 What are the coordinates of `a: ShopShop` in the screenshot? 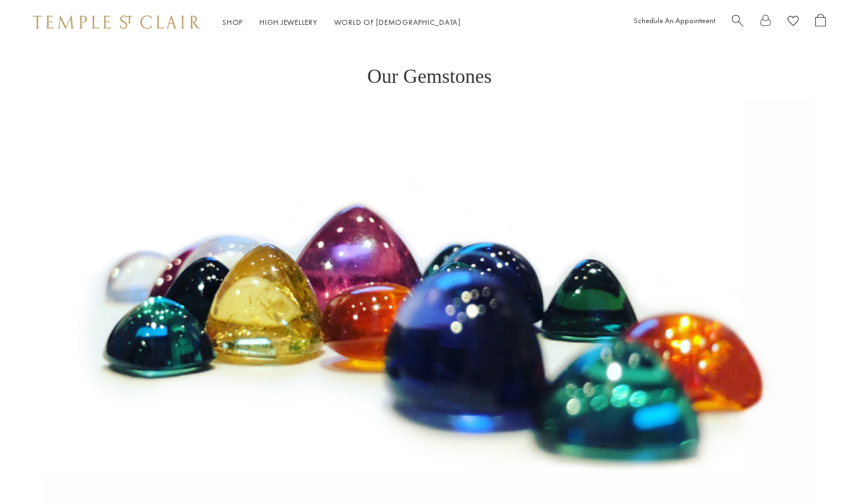 It's located at (233, 22).